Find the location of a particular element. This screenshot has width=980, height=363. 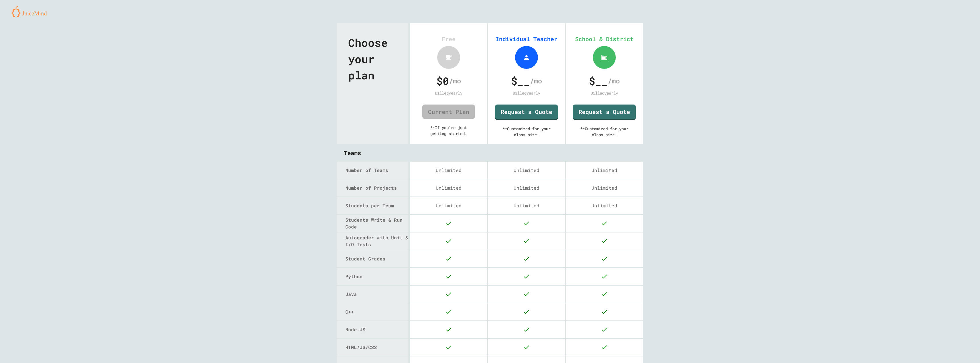

div: Students per Team is located at coordinates (377, 206).